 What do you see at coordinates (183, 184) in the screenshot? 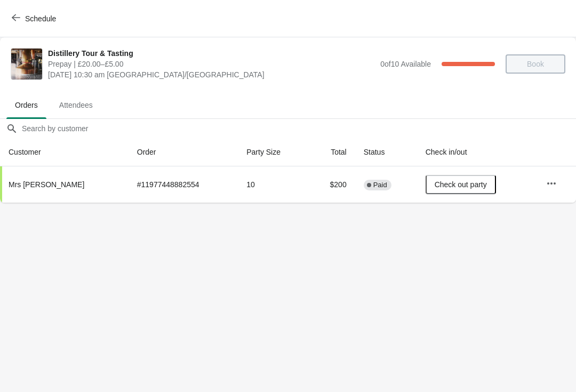
I see `td: # 11977448882554` at bounding box center [183, 184].